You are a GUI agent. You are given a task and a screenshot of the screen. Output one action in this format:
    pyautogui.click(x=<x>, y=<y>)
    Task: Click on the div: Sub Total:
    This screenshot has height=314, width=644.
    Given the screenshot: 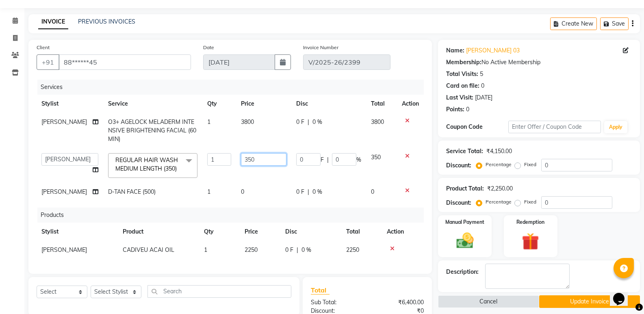 What is the action you would take?
    pyautogui.click(x=336, y=302)
    